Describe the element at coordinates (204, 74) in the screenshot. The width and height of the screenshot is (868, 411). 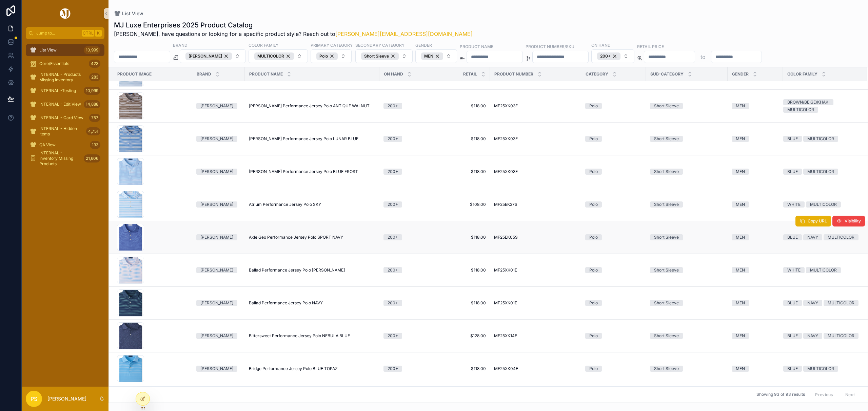
I see `span: Brand` at that location.